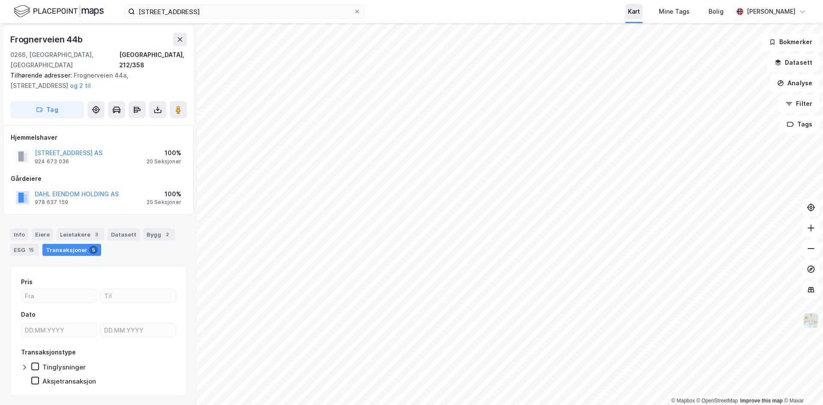 This screenshot has width=823, height=405. Describe the element at coordinates (80, 234) in the screenshot. I see `div: Leietakere` at that location.